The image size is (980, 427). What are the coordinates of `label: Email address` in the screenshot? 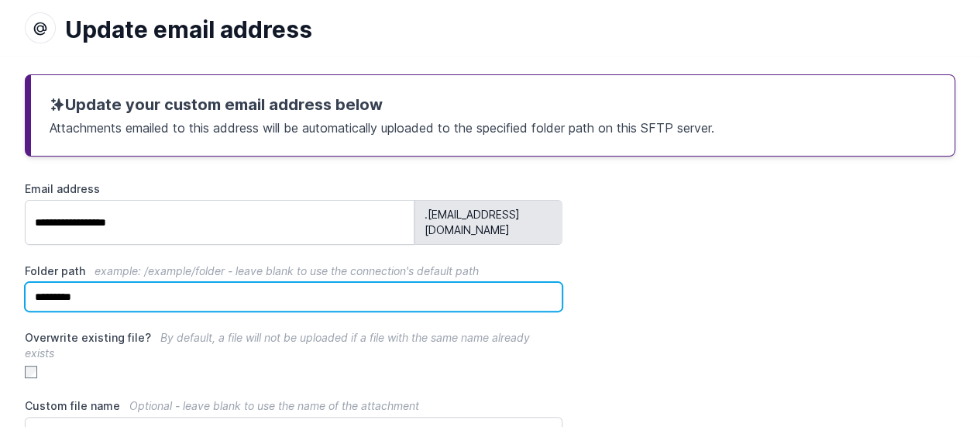 It's located at (294, 189).